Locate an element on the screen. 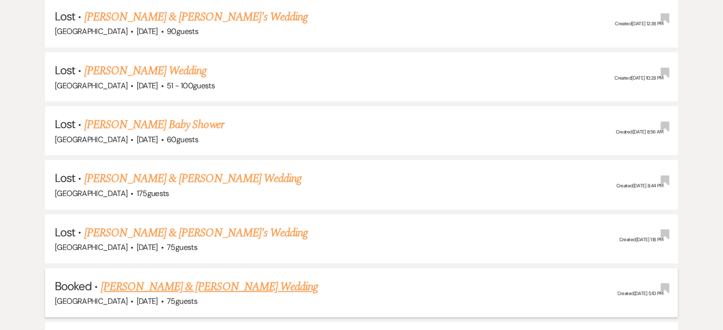 Image resolution: width=723 pixels, height=330 pixels. span: Booked is located at coordinates (73, 286).